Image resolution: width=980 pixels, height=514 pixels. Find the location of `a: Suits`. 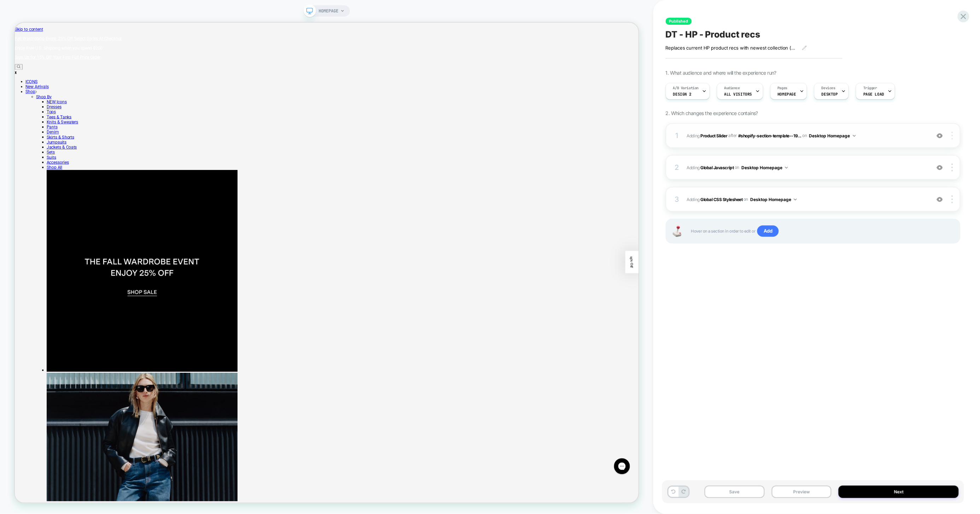

a: Suits is located at coordinates (49, 179).